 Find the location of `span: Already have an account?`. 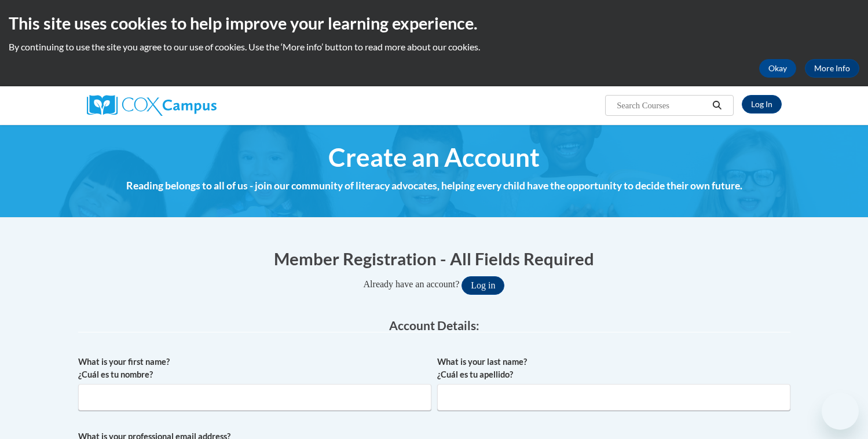

span: Already have an account? is located at coordinates (412, 284).